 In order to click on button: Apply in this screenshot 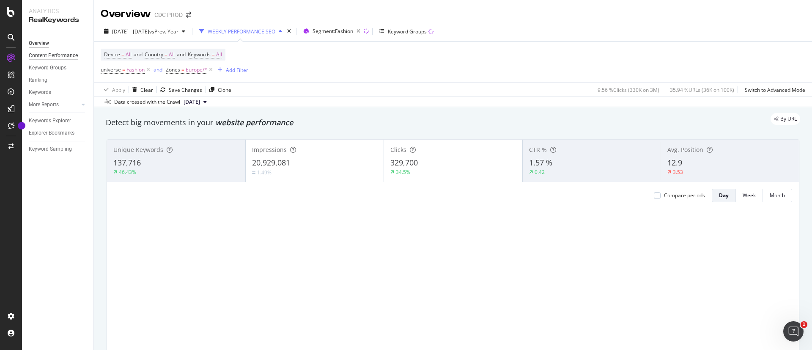, I will do `click(113, 90)`.